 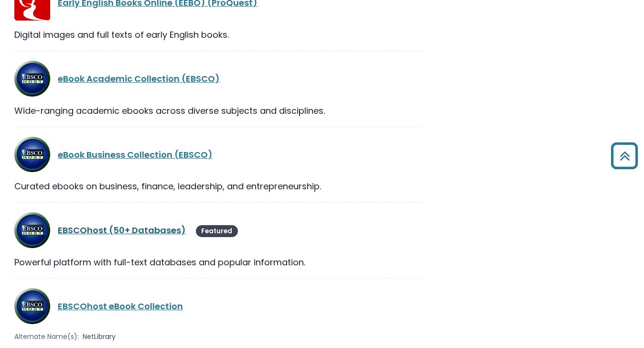 What do you see at coordinates (136, 154) in the screenshot?
I see `a: eBook Business Collection (EBSCO)` at bounding box center [136, 154].